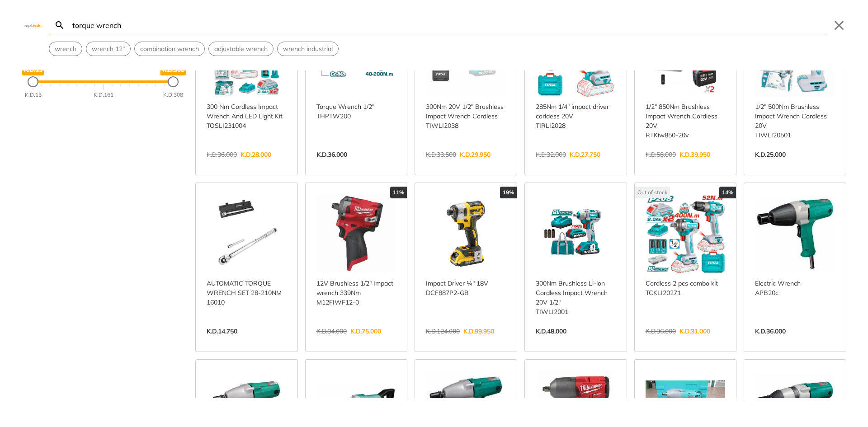 The width and height of the screenshot is (868, 427). I want to click on span: wrench 12", so click(108, 49).